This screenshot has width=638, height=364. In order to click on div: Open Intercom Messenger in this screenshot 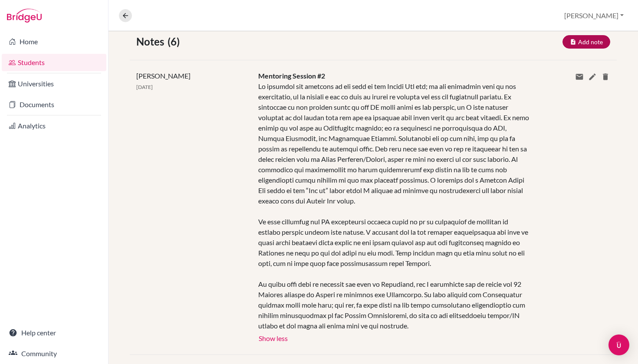, I will do `click(619, 345)`.